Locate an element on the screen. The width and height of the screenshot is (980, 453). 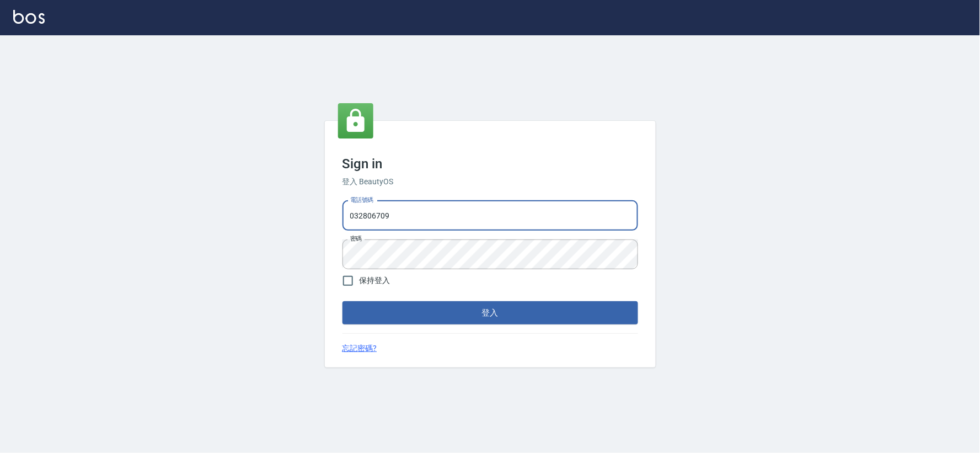
label: 電話號碼 is located at coordinates (362, 200).